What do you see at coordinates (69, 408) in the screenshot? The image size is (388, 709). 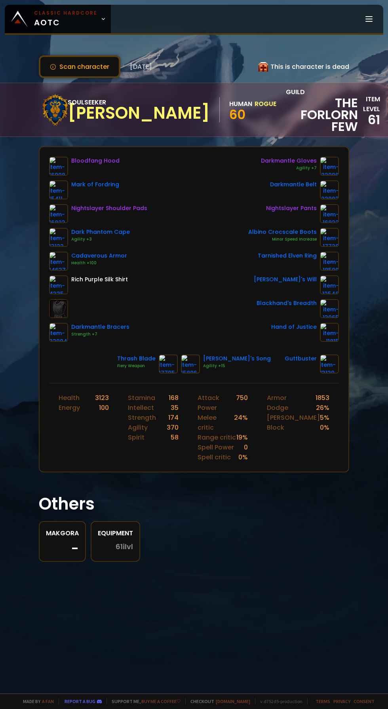 I see `div: Energy` at bounding box center [69, 408].